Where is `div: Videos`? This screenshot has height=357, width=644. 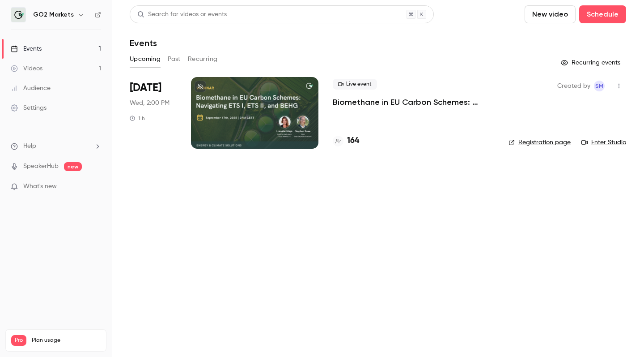
div: Videos is located at coordinates (26, 69).